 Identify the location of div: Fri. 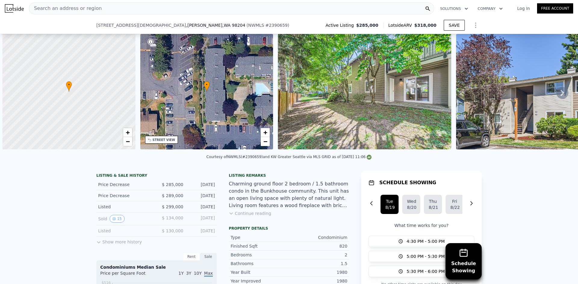
(454, 202).